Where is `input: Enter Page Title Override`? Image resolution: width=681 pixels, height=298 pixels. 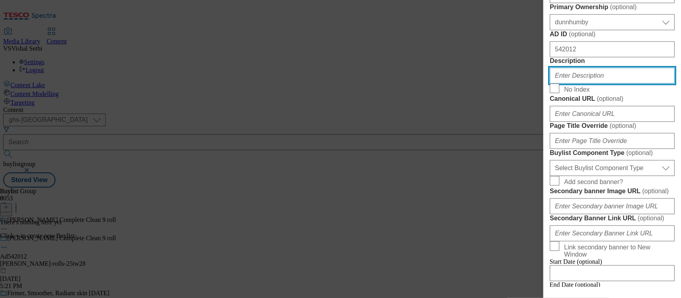 input: Enter Page Title Override is located at coordinates (612, 141).